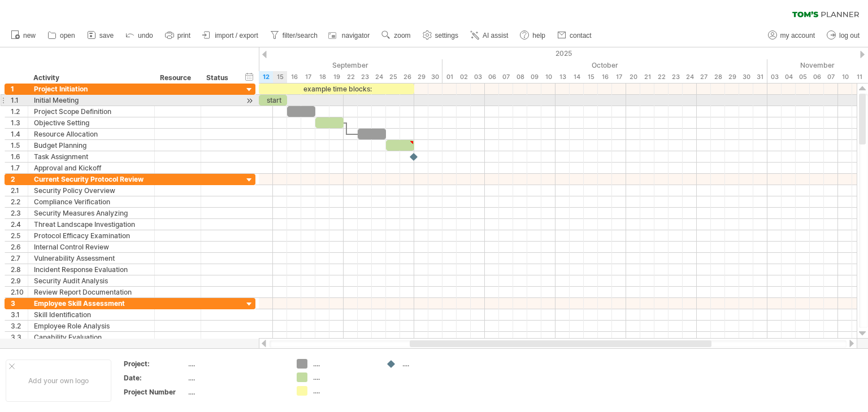 The image size is (868, 412). I want to click on span: print, so click(184, 35).